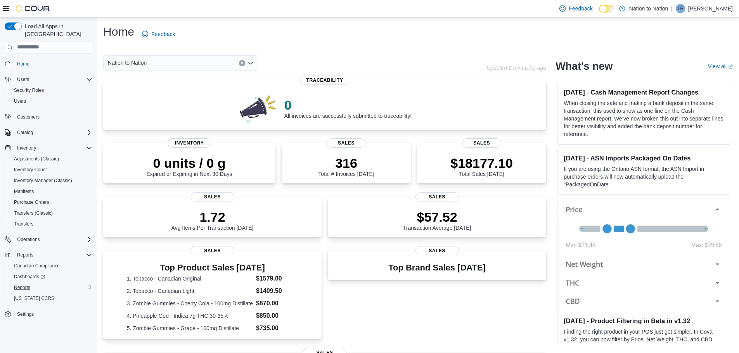 The height and width of the screenshot is (353, 739). What do you see at coordinates (20, 101) in the screenshot?
I see `a: Users` at bounding box center [20, 101].